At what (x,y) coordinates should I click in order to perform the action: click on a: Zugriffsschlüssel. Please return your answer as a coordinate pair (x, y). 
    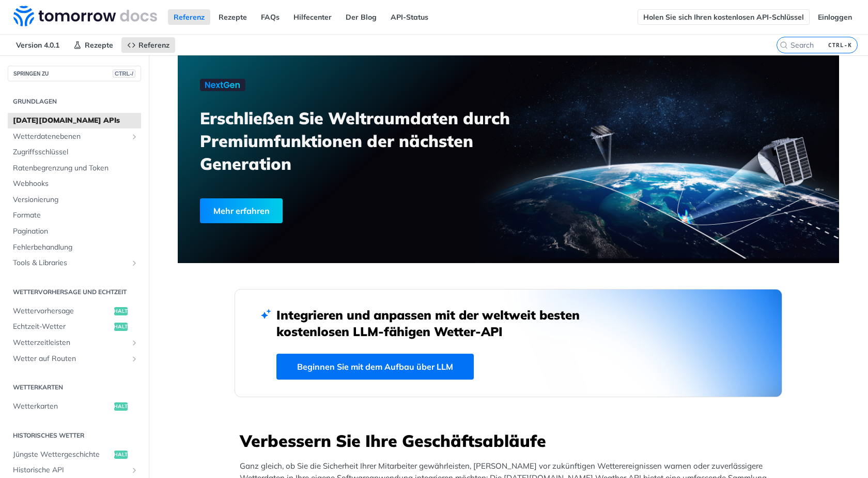
    Looking at the image, I should click on (74, 152).